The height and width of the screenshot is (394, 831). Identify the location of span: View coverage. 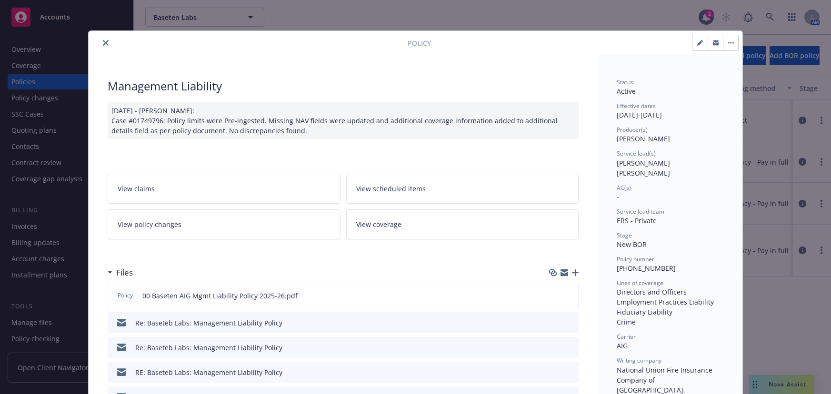
(378, 224).